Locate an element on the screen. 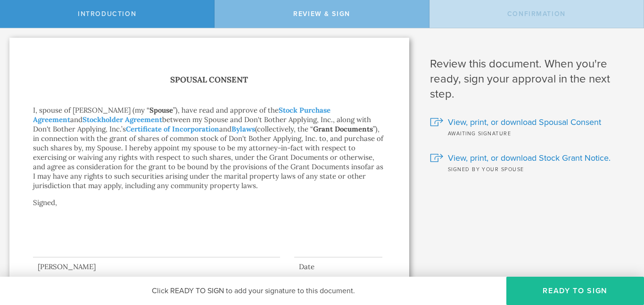  h1: Spousal Consent is located at coordinates (209, 80).